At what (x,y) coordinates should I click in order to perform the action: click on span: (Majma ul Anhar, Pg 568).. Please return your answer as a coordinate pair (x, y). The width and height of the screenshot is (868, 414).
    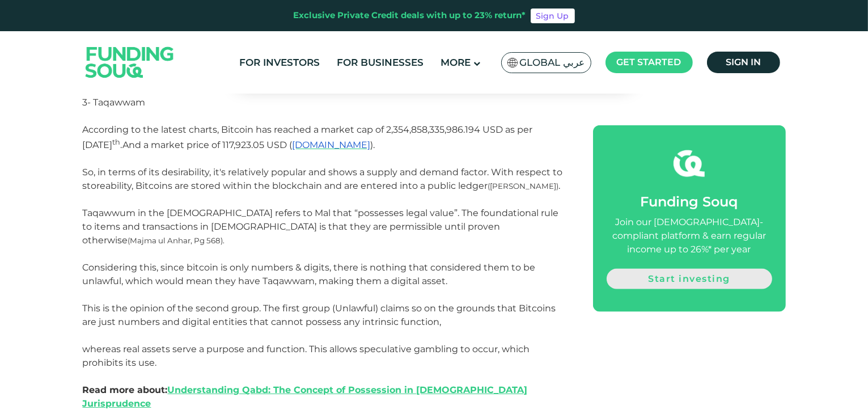
    Looking at the image, I should click on (176, 240).